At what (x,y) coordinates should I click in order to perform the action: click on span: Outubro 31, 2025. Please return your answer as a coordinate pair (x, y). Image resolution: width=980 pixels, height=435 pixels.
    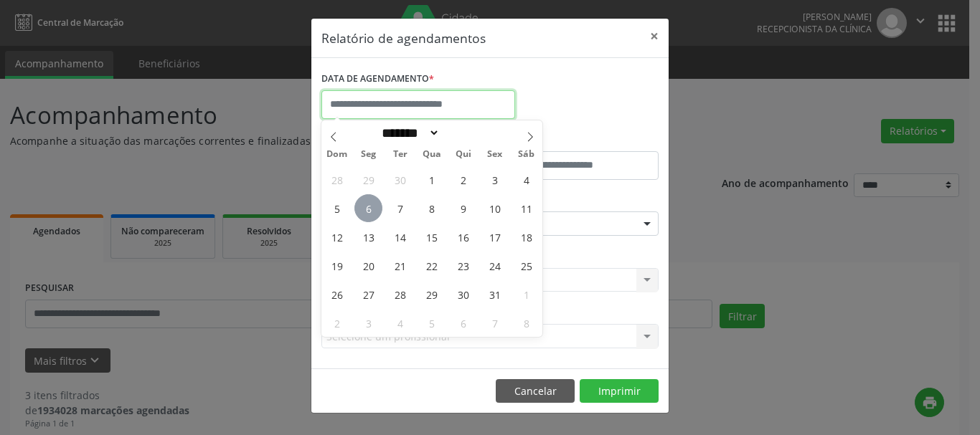
    Looking at the image, I should click on (494, 294).